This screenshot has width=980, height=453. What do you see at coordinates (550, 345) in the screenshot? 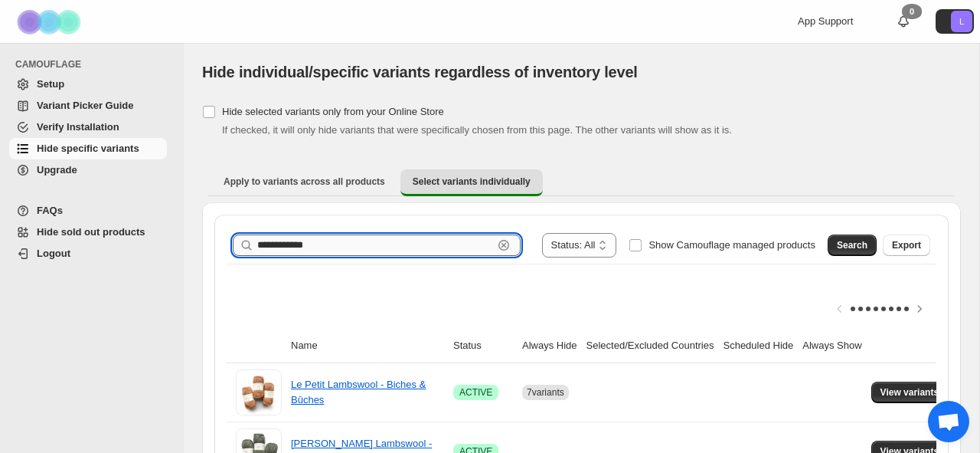
I see `th: Always Hide` at bounding box center [550, 345].